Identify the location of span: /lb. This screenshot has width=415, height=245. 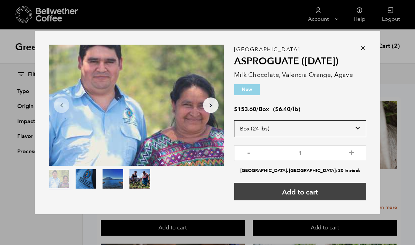
(294, 109).